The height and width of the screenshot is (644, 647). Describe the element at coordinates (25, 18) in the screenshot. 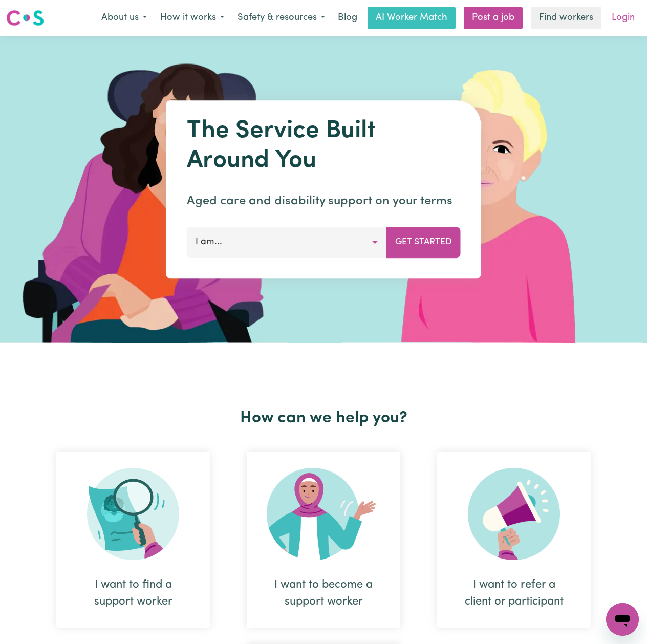

I see `img: Careseekers logo` at that location.